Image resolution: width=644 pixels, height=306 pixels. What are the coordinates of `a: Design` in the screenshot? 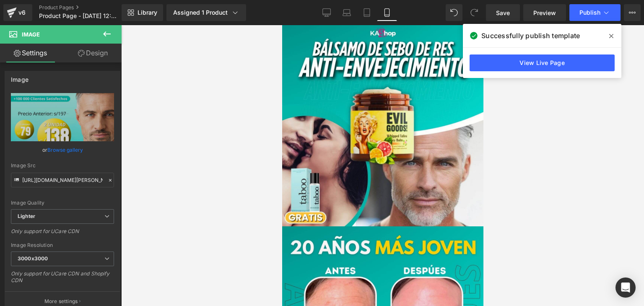 It's located at (93, 53).